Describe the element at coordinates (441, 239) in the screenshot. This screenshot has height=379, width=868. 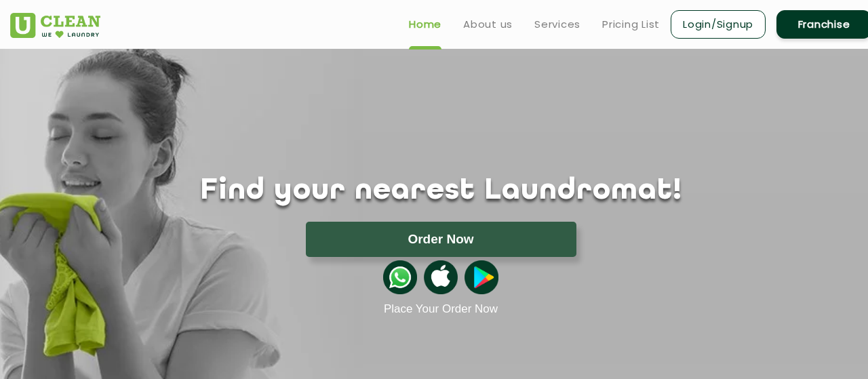
I see `button: Order Now` at that location.